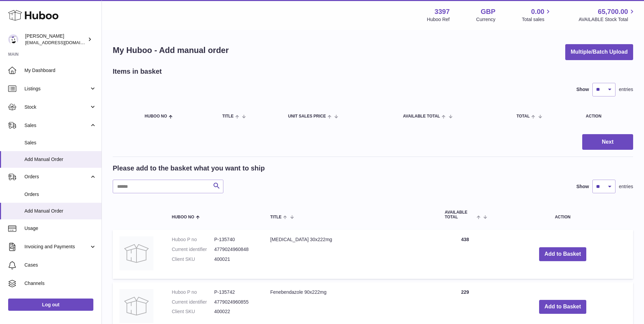 The width and height of the screenshot is (644, 324). Describe the element at coordinates (599, 52) in the screenshot. I see `button: Multiple/Batch Upload` at that location.